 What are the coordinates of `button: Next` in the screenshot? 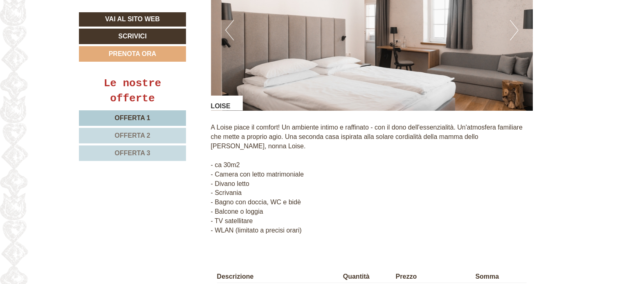 It's located at (514, 30).